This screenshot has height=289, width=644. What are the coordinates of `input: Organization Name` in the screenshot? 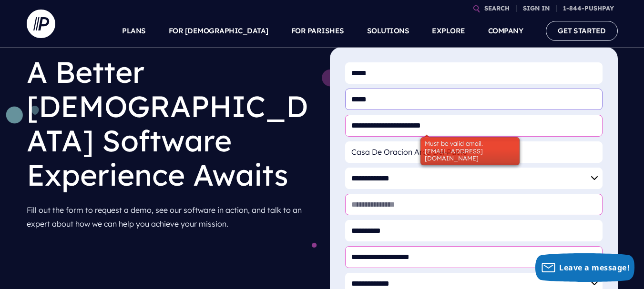 It's located at (474, 152).